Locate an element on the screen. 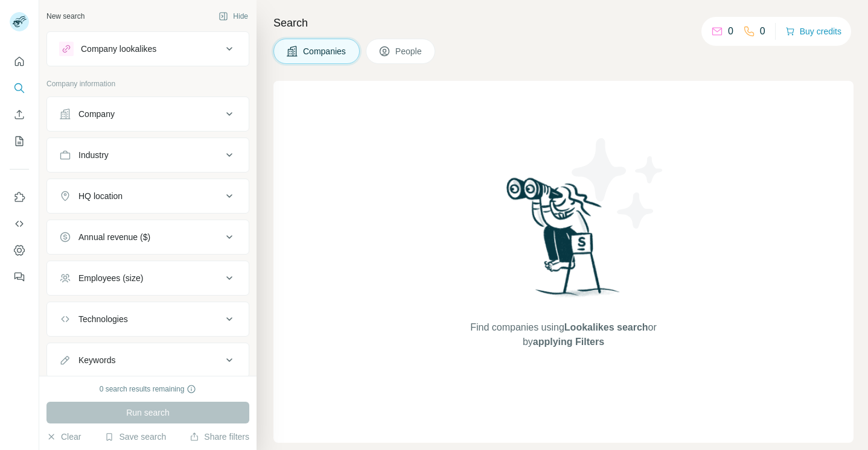 The image size is (868, 450). h4: Search is located at coordinates (563, 23).